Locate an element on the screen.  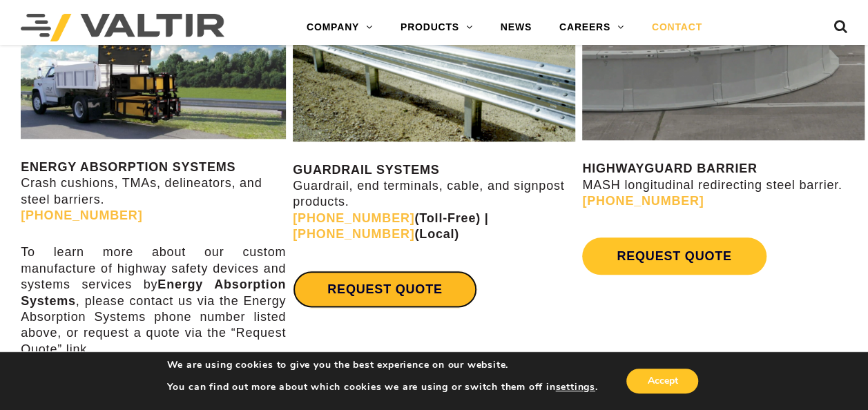
p: Crash cushions, TMAs, delineators, and steel barriers. is located at coordinates (153, 192).